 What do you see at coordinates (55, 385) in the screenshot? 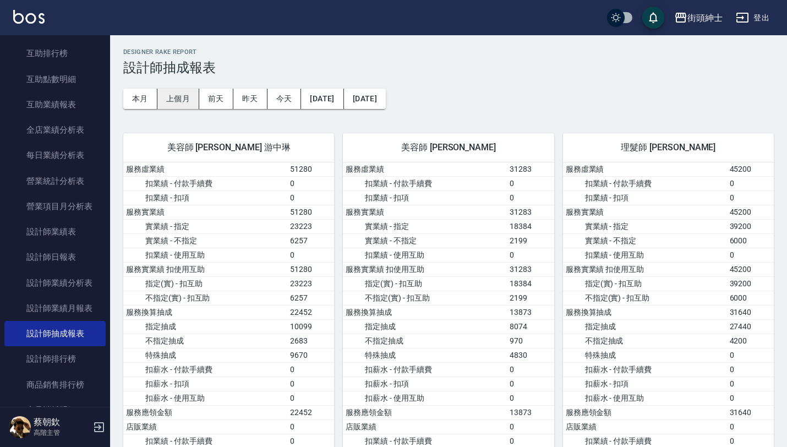
I see `a: 商品銷售排行榜` at bounding box center [55, 385].